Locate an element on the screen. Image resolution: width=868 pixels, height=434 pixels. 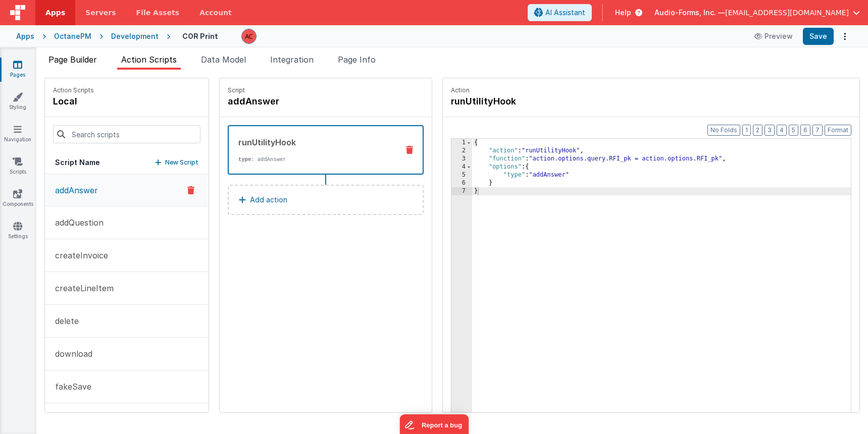
button: createInvoice is located at coordinates (127, 255).